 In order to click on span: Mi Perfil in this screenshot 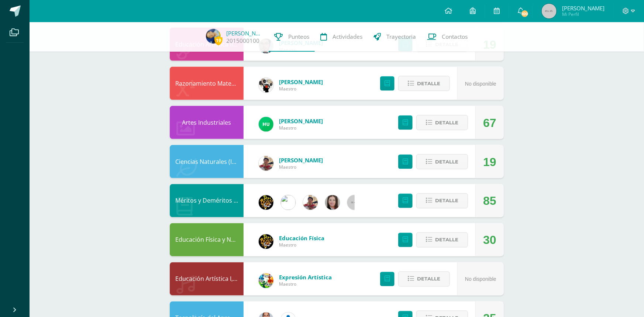, I will do `click(583, 14)`.